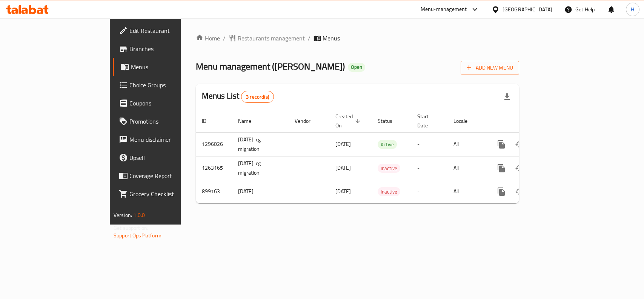  What do you see at coordinates (383, 156) in the screenshot?
I see `table: enhanced table` at bounding box center [383, 156].